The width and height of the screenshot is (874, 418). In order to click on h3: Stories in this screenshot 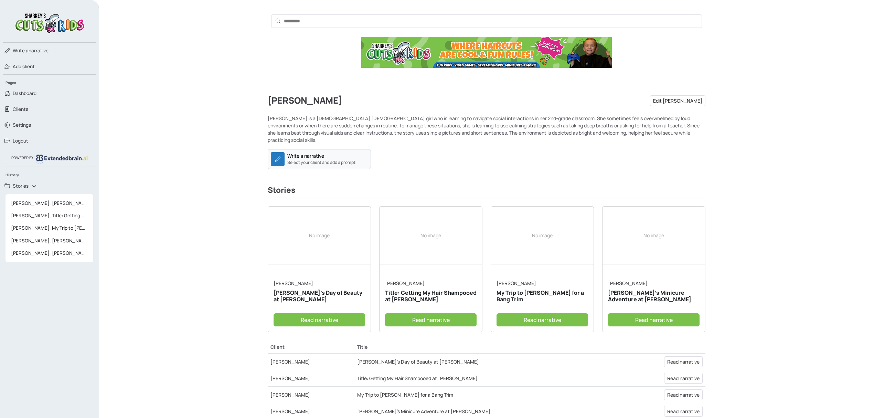, I will do `click(486, 192)`.